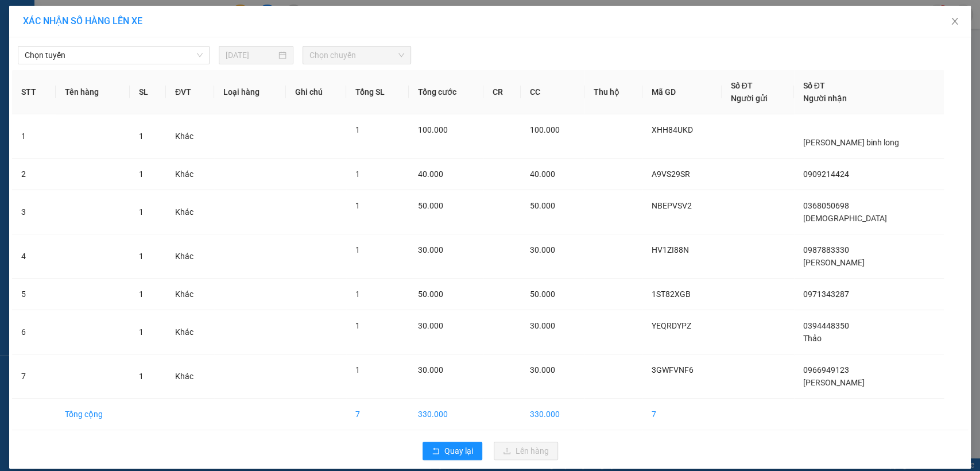 The image size is (980, 471). What do you see at coordinates (671, 326) in the screenshot?
I see `span: YEQRDYPZ` at bounding box center [671, 326].